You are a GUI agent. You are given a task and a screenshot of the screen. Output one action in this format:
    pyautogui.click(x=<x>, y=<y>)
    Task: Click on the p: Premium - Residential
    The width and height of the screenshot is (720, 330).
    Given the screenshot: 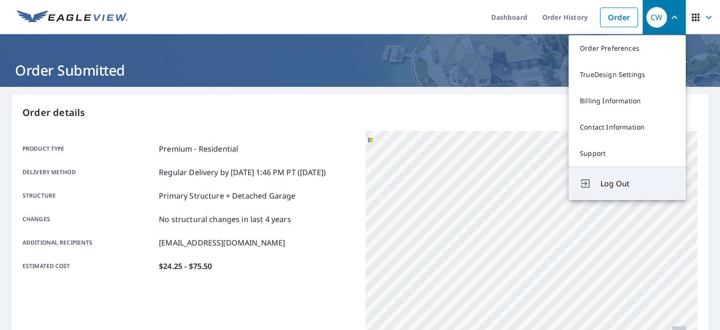 What is the action you would take?
    pyautogui.click(x=198, y=149)
    